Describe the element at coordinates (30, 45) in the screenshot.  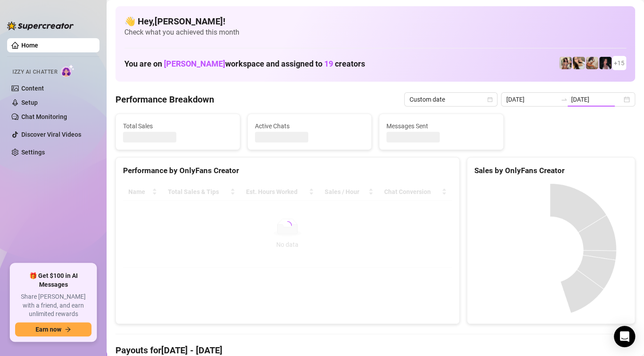
I see `a: Home` at that location.